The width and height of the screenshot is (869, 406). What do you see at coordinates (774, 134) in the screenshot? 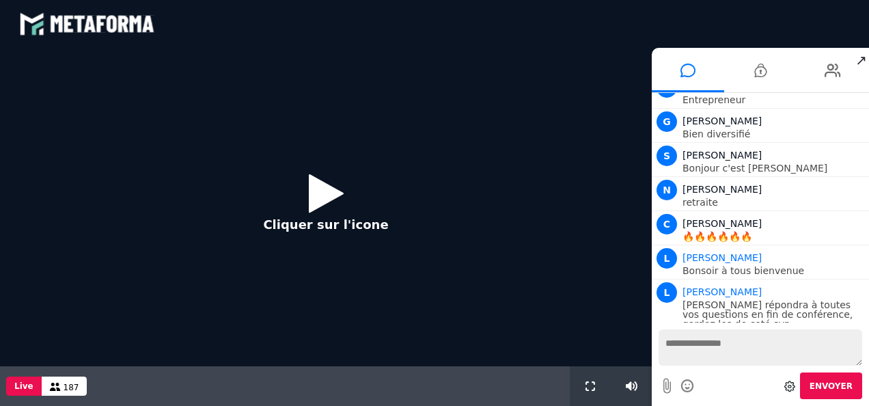
I see `p: Bien diversifié` at bounding box center [774, 134].